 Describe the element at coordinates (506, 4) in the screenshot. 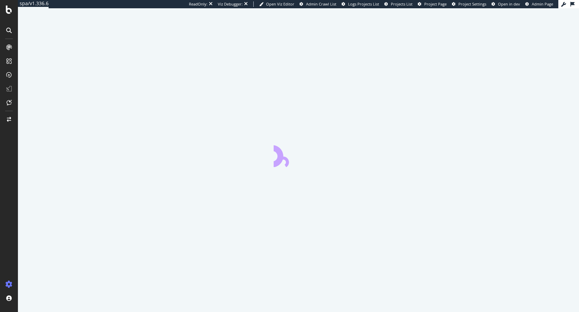

I see `a: Open in dev` at that location.